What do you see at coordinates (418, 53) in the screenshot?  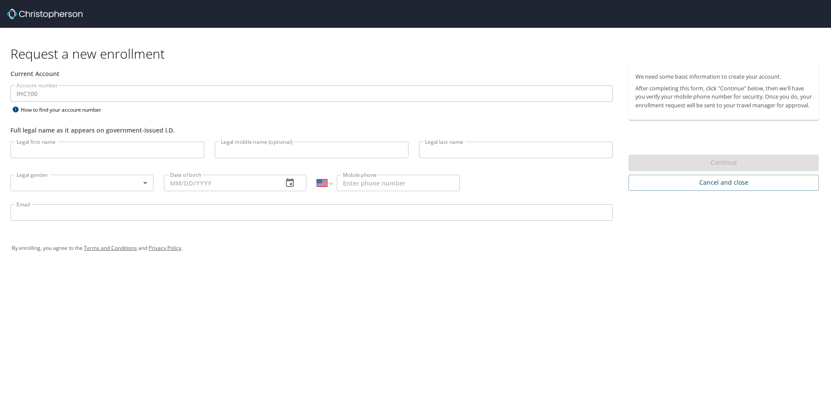 I see `h1: Request a new enrollment` at bounding box center [418, 53].